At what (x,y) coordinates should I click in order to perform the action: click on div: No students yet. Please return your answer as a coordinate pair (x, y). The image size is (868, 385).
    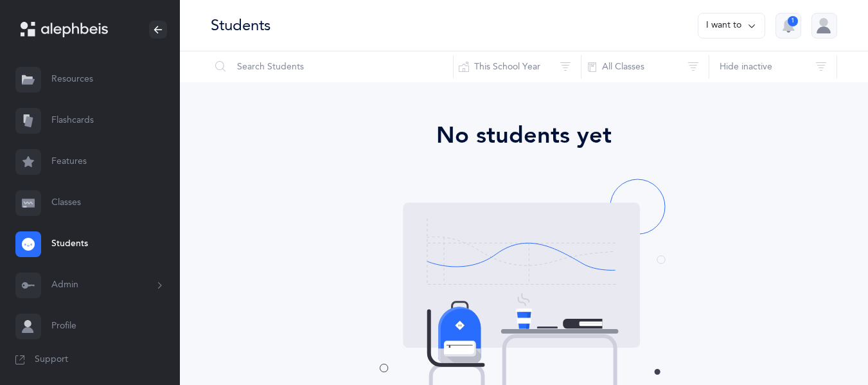
    Looking at the image, I should click on (523, 136).